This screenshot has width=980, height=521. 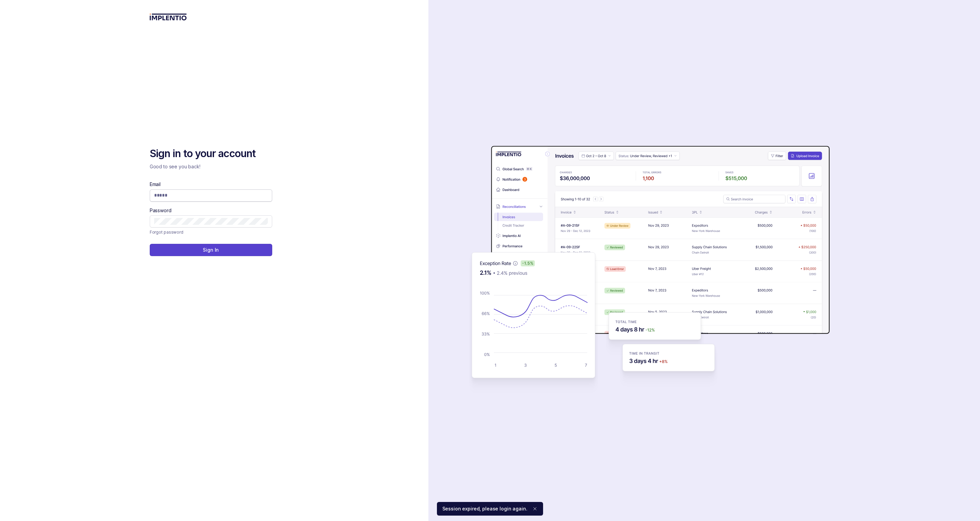 I want to click on a: Link Forgot password, so click(x=166, y=232).